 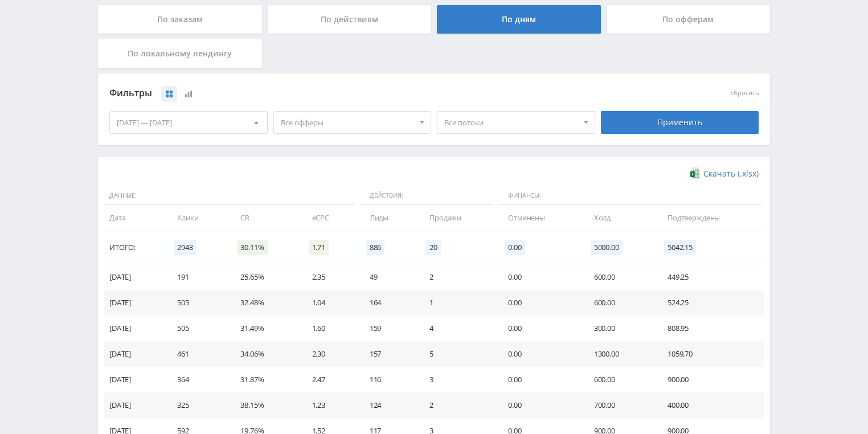 I want to click on td: CR, so click(x=264, y=217).